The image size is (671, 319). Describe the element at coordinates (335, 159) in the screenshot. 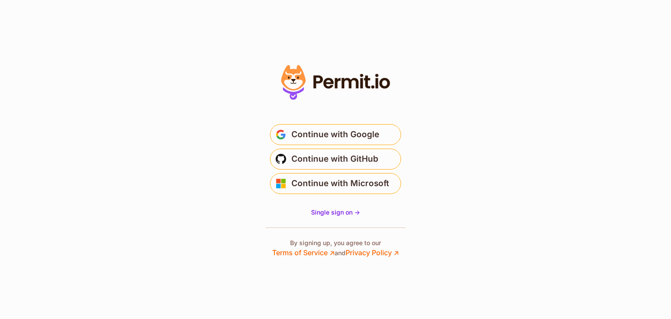

I see `button: Continue with GitHub` at that location.